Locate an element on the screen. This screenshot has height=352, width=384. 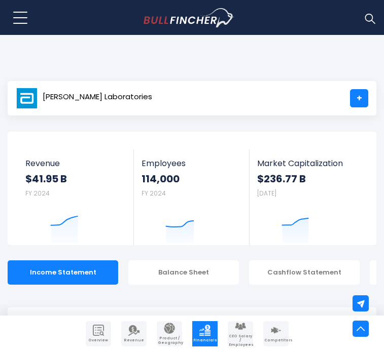
span: Competitors is located at coordinates (276, 341).